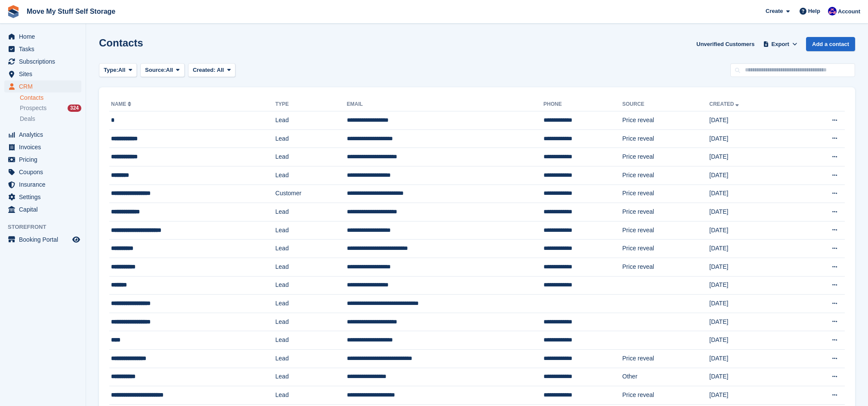  Describe the element at coordinates (780, 44) in the screenshot. I see `span: Export` at that location.